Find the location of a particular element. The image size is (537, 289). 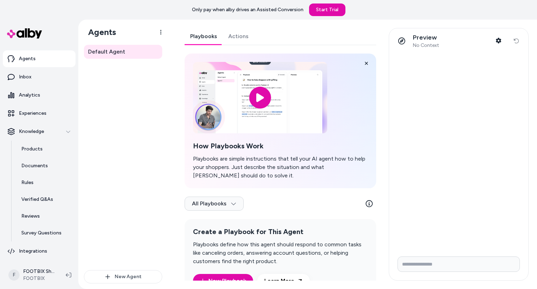

span: Default Agent is located at coordinates (107, 52).